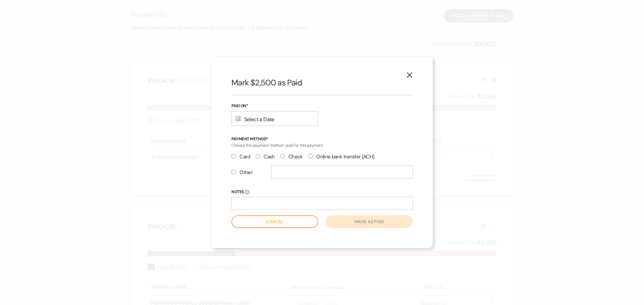 The image size is (644, 305). What do you see at coordinates (241, 157) in the screenshot?
I see `label: Card` at bounding box center [241, 157].